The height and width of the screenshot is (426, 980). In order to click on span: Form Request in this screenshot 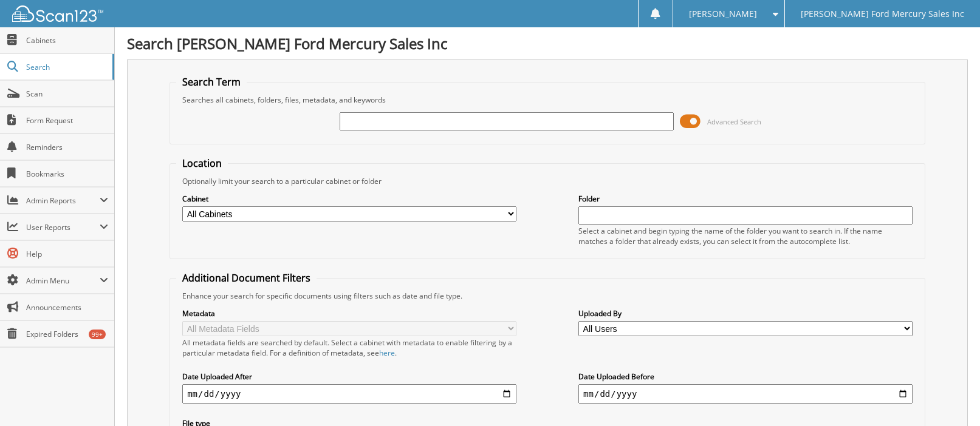, I will do `click(67, 120)`.